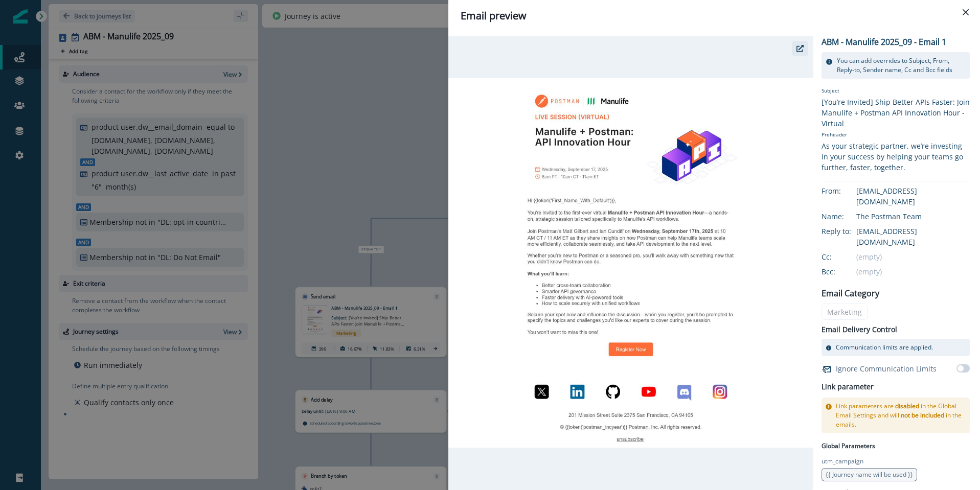 This screenshot has width=980, height=490. I want to click on p: Global Parameters, so click(848, 445).